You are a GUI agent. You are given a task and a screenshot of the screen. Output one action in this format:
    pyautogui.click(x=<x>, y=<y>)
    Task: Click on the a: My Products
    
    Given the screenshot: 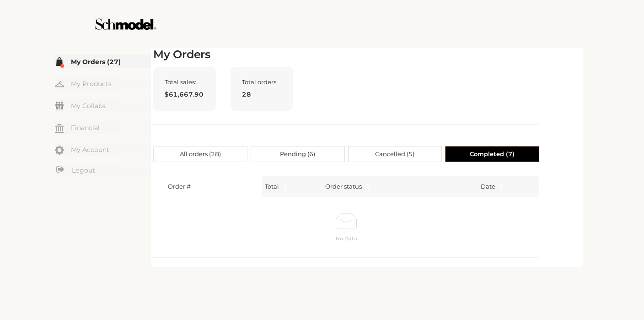 What is the action you would take?
    pyautogui.click(x=103, y=83)
    